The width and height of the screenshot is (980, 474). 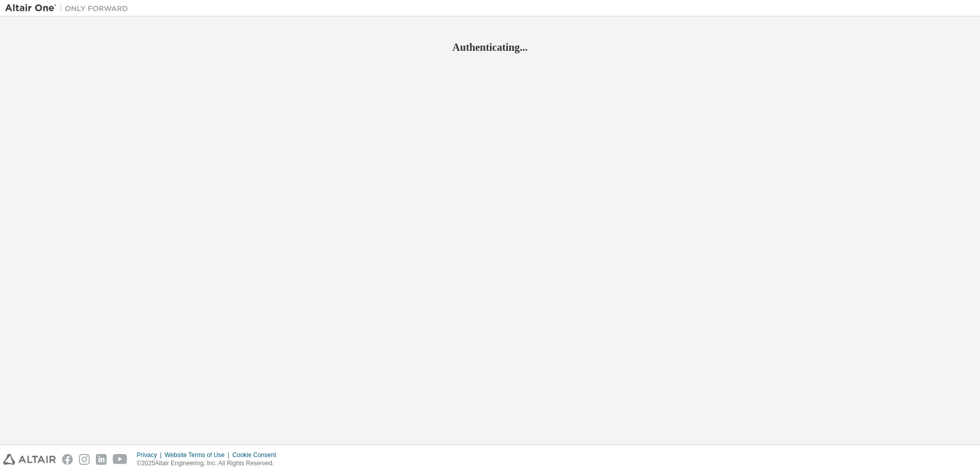 What do you see at coordinates (67, 459) in the screenshot?
I see `img: facebook.svg` at bounding box center [67, 459].